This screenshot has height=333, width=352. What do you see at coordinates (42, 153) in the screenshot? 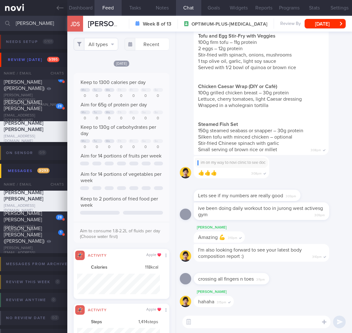
I see `span: 0 / 9` at bounding box center [42, 153].